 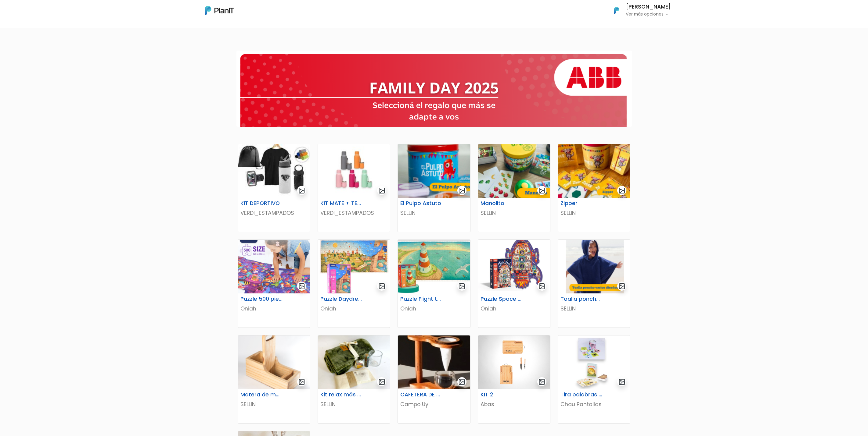 What do you see at coordinates (421, 395) in the screenshot?
I see `h6: CAFETERA DE GOTEO` at bounding box center [421, 395].